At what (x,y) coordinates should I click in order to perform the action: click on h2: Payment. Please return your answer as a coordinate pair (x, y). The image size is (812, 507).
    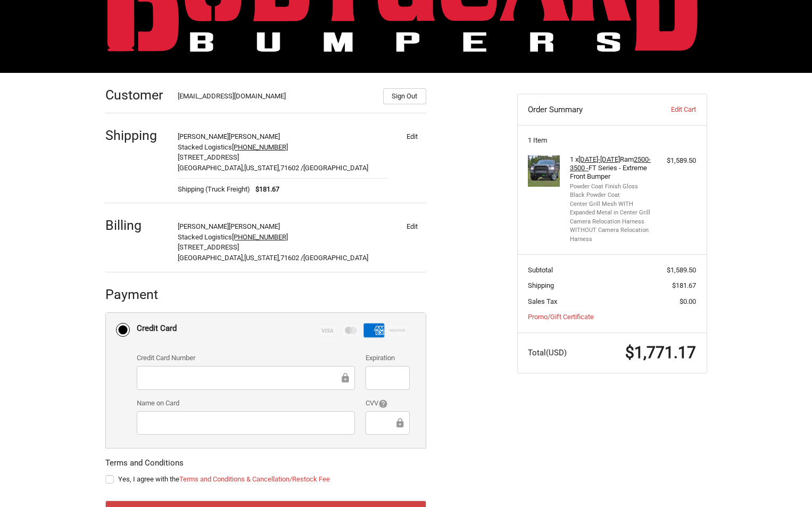
    Looking at the image, I should click on (136, 295).